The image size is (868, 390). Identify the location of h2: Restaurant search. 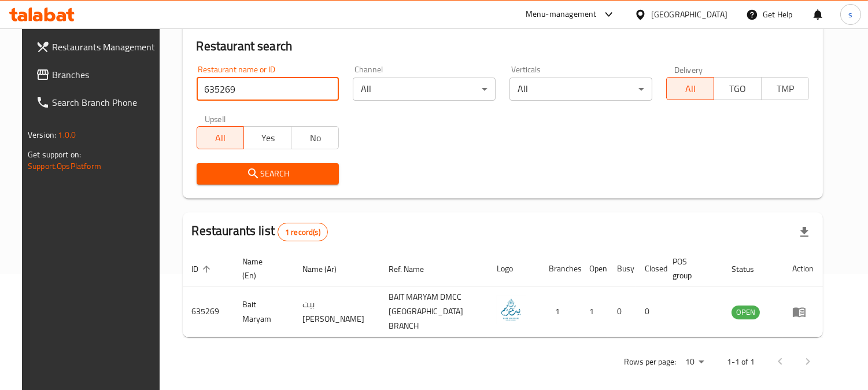
(502, 47).